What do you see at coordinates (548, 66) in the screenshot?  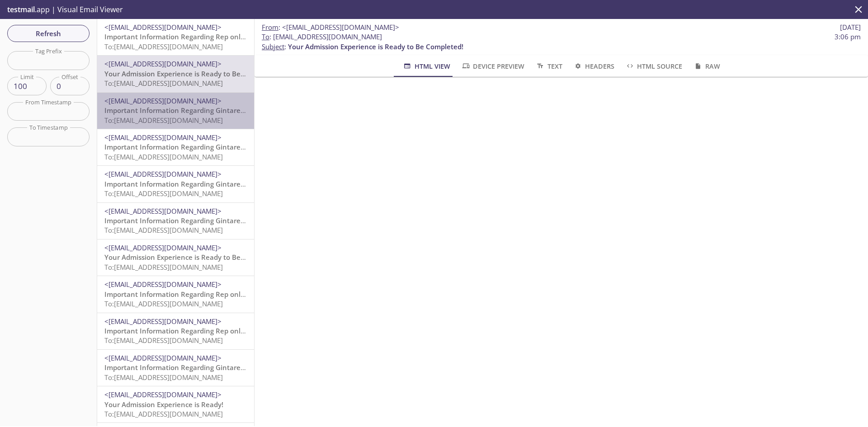 I see `span: Text` at bounding box center [548, 66].